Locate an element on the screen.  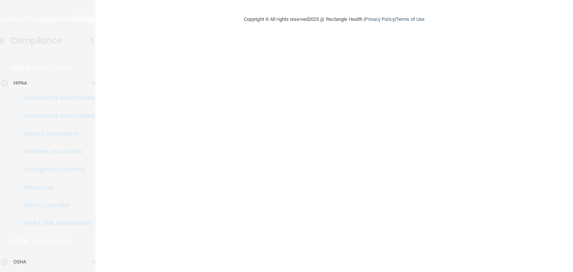
p: Business Associates is located at coordinates (56, 152).